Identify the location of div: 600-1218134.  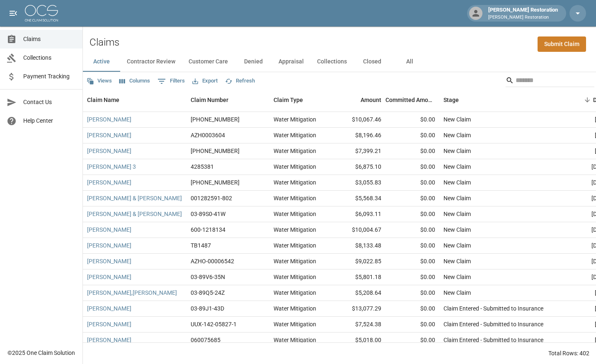
(208, 230).